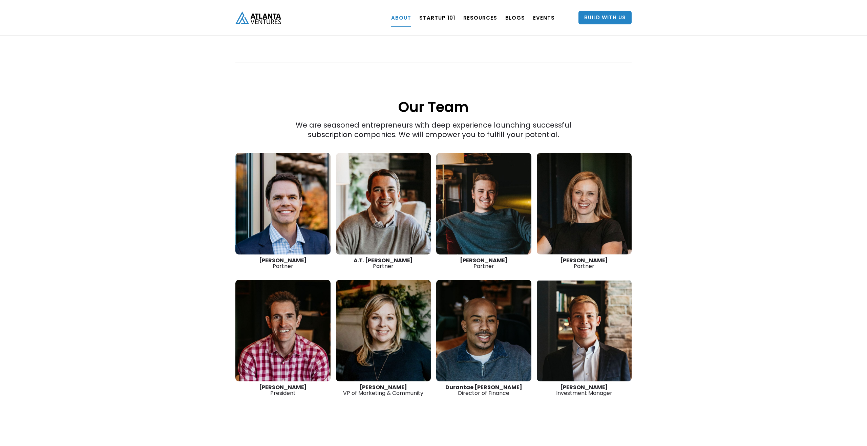 Image resolution: width=867 pixels, height=446 pixels. I want to click on a: EVENTS, so click(544, 18).